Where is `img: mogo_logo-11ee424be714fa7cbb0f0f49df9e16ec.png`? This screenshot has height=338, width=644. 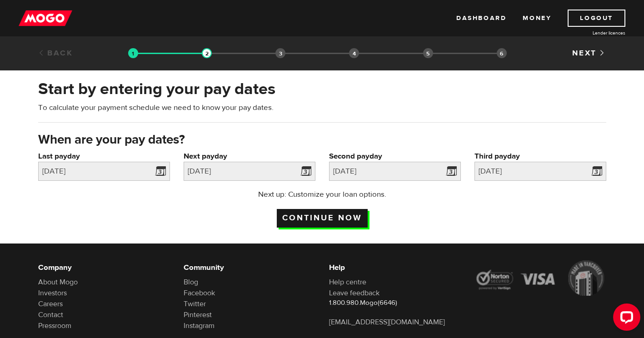
img: mogo_logo-11ee424be714fa7cbb0f0f49df9e16ec.png is located at coordinates (46, 18).